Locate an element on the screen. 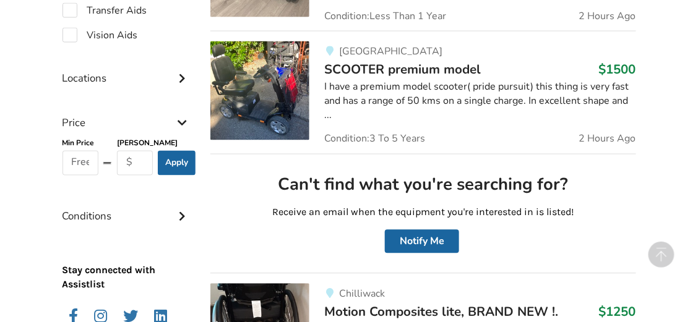 Image resolution: width=698 pixels, height=322 pixels. p: Stay connected with Assistlist is located at coordinates (127, 261).